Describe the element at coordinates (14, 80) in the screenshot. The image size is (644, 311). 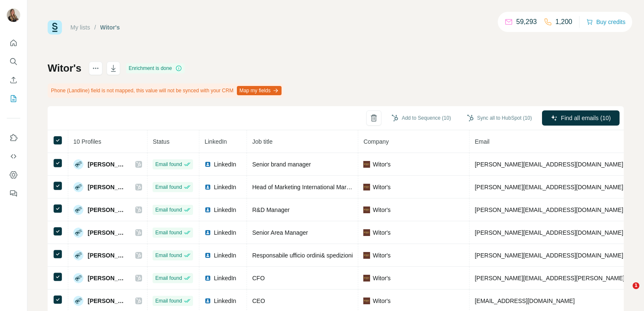
I see `button: Enrich CSV` at that location.